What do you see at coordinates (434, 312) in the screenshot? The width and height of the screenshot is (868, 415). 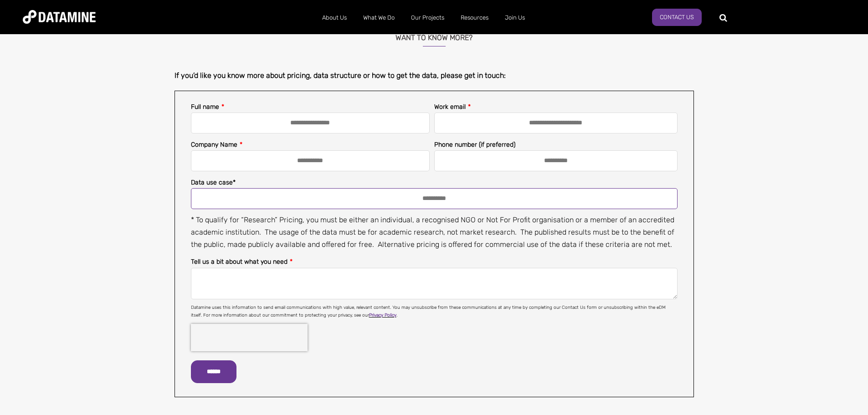 I see `p: Datamine uses this information to send email communications with high value, relevant content. Yo...` at bounding box center [434, 312].